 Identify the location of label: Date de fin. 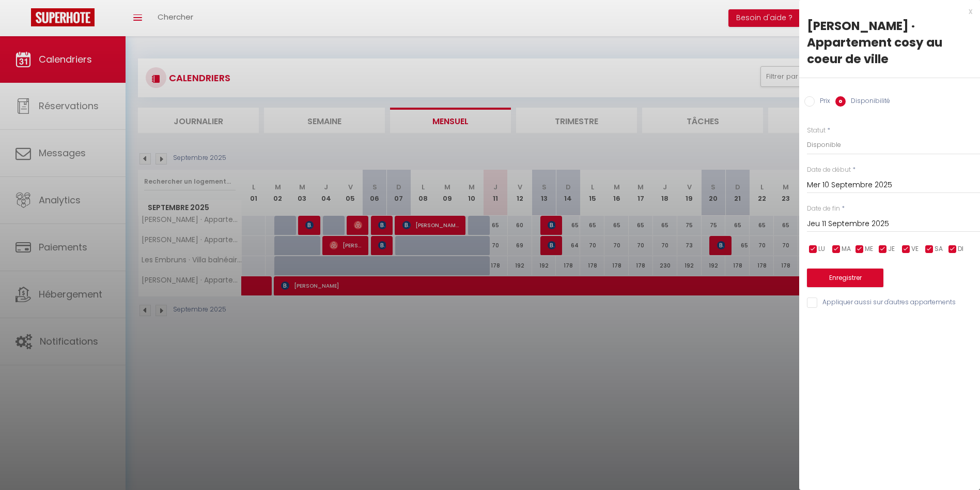
(824, 209).